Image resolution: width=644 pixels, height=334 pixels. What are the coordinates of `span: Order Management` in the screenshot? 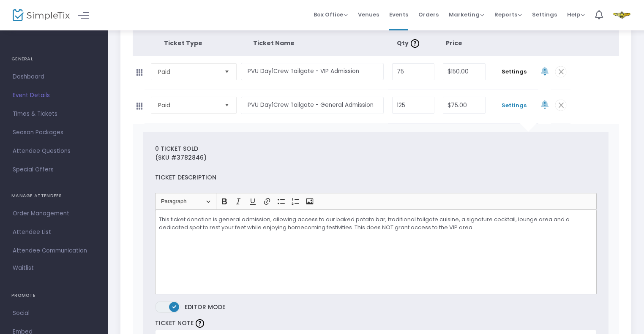 It's located at (54, 214).